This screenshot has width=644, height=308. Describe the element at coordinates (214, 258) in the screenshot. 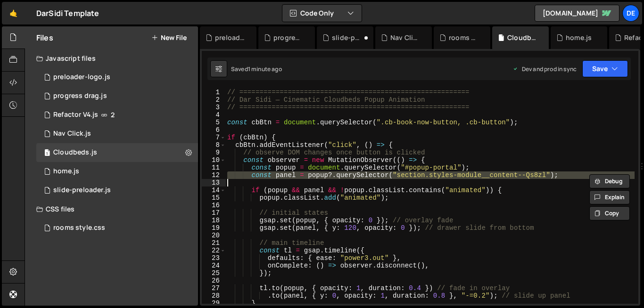

I see `div: 23` at that location.